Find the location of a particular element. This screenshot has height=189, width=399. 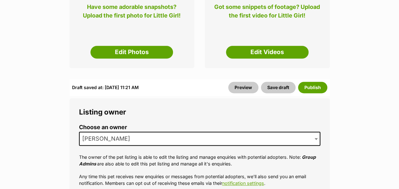

button: Publish is located at coordinates (313, 87).